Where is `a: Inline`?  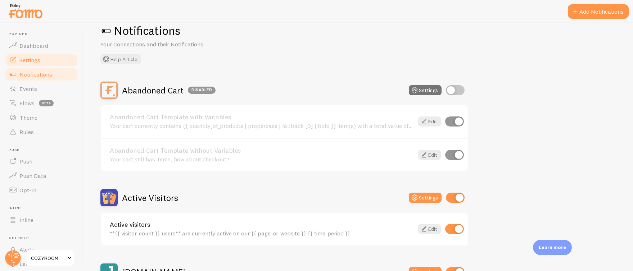
a: Inline is located at coordinates (41, 220).